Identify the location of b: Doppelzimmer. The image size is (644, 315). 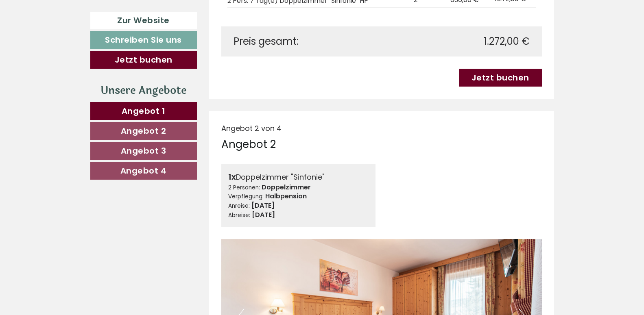
(286, 187).